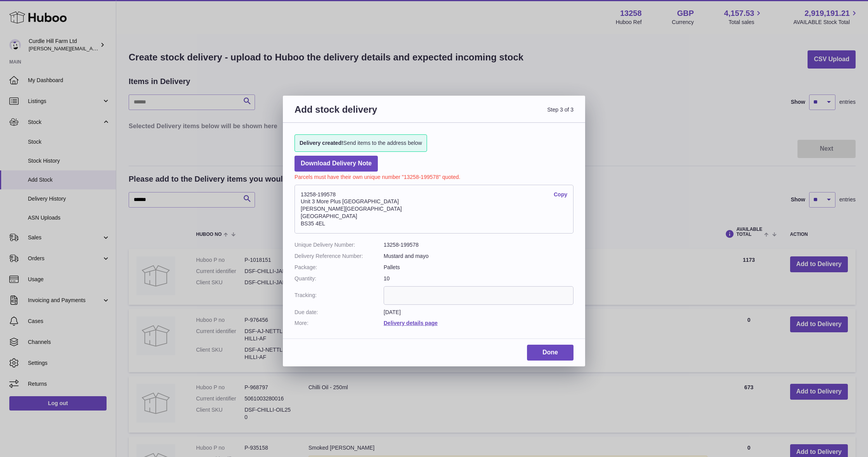 The image size is (868, 457). I want to click on dt: Package:, so click(339, 267).